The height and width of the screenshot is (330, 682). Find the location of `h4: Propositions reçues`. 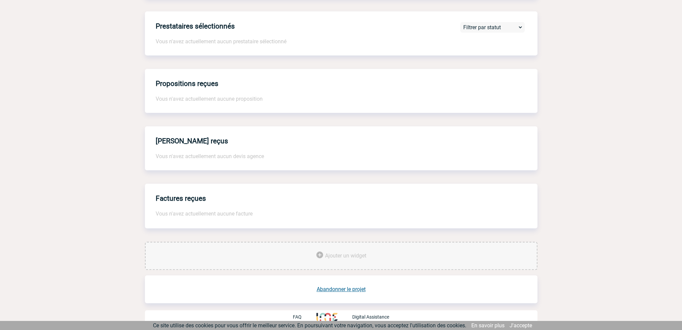

h4: Propositions reçues is located at coordinates (187, 83).